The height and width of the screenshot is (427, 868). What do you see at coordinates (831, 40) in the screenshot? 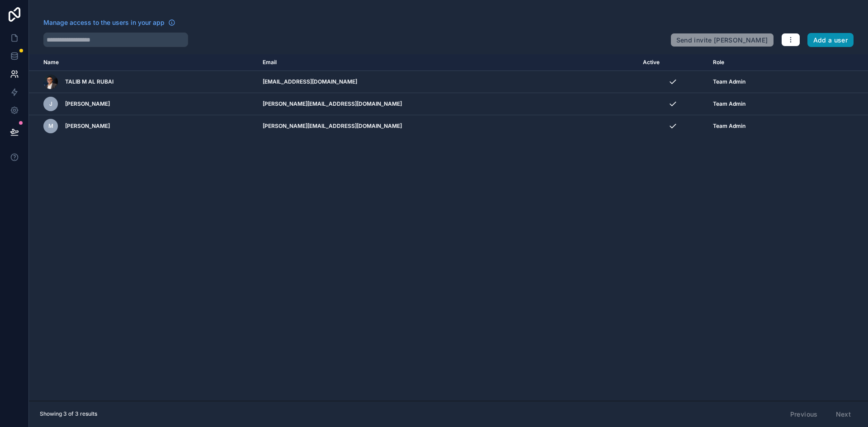
I see `button: Add a user` at bounding box center [831, 40].